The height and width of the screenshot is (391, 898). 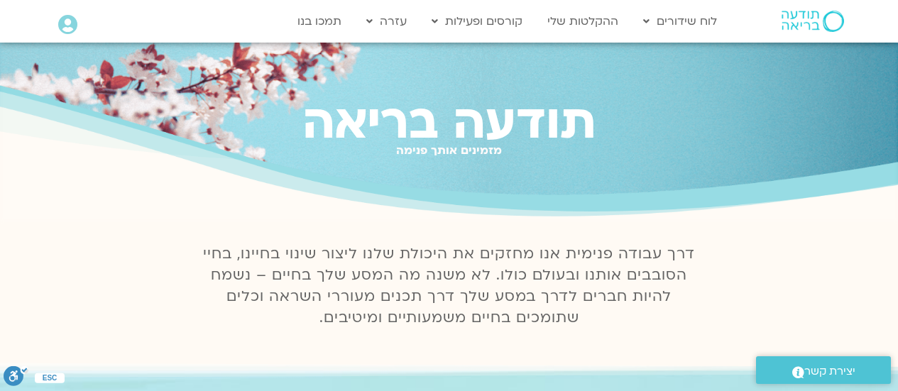 What do you see at coordinates (829, 371) in the screenshot?
I see `span: יצירת קשר` at bounding box center [829, 371].